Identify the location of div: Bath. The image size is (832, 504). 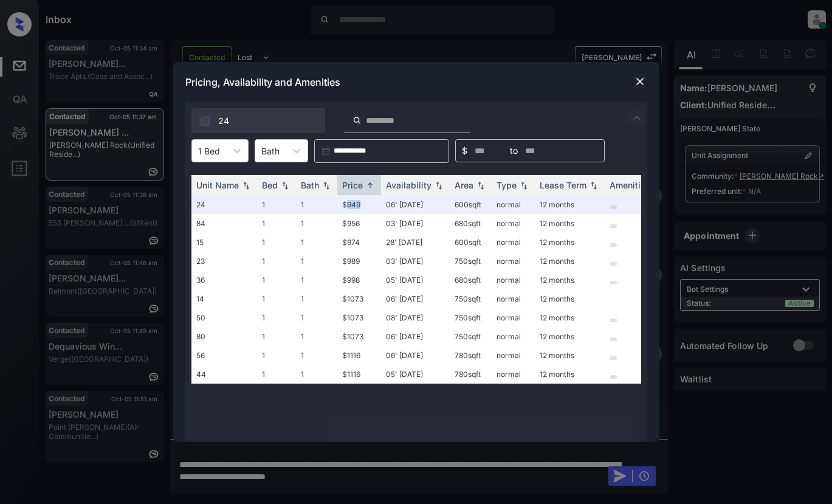
(310, 185).